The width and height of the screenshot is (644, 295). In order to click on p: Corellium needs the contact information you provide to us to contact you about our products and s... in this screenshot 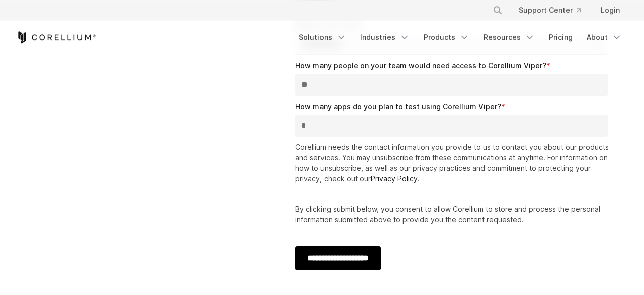, I will do `click(454, 163)`.